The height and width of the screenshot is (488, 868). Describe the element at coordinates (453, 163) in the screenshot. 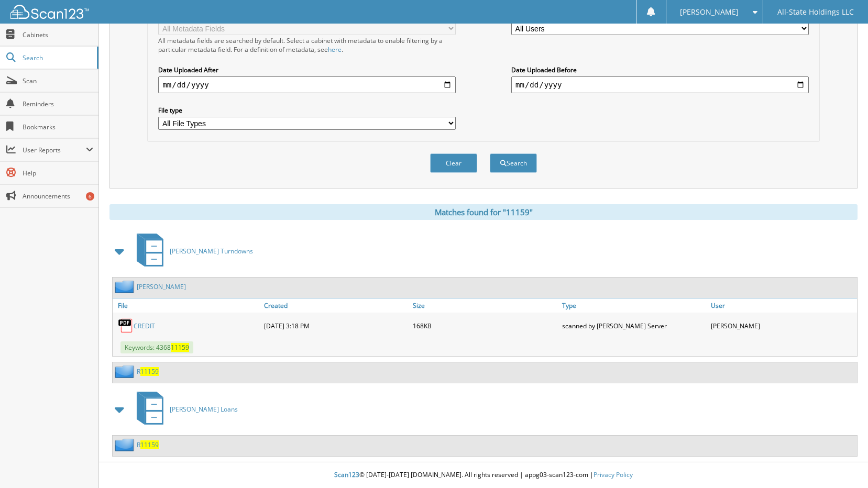

I see `button: Clear` at that location.